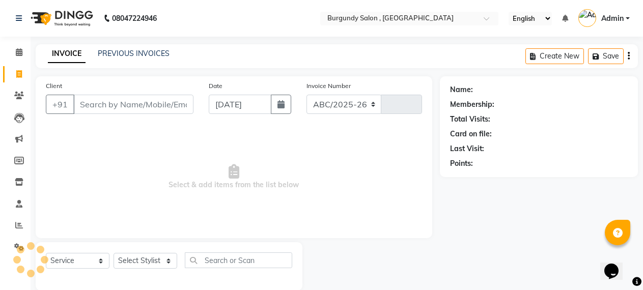 This screenshot has width=643, height=290. Describe the element at coordinates (461, 90) in the screenshot. I see `div: Name:` at that location.